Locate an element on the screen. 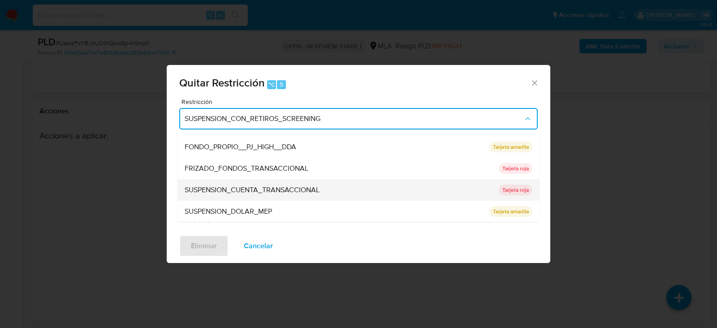 The width and height of the screenshot is (717, 328). span: SUSPENSION_CUENTA_TRANSACCIONAL is located at coordinates (252, 190).